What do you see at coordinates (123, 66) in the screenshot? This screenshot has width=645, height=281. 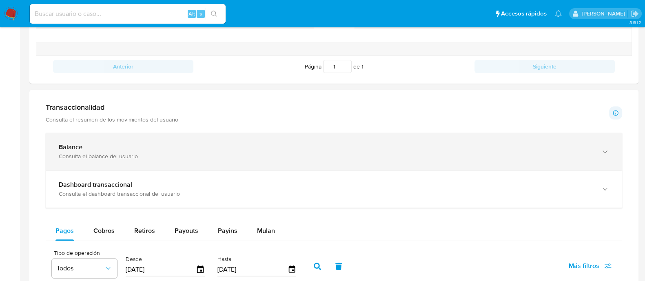 I see `button: Anterior` at bounding box center [123, 66].